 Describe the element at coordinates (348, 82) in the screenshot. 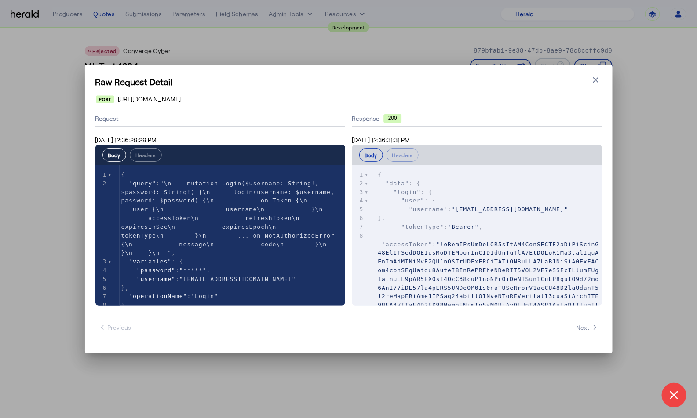

I see `h1: Raw Request Detail` at that location.